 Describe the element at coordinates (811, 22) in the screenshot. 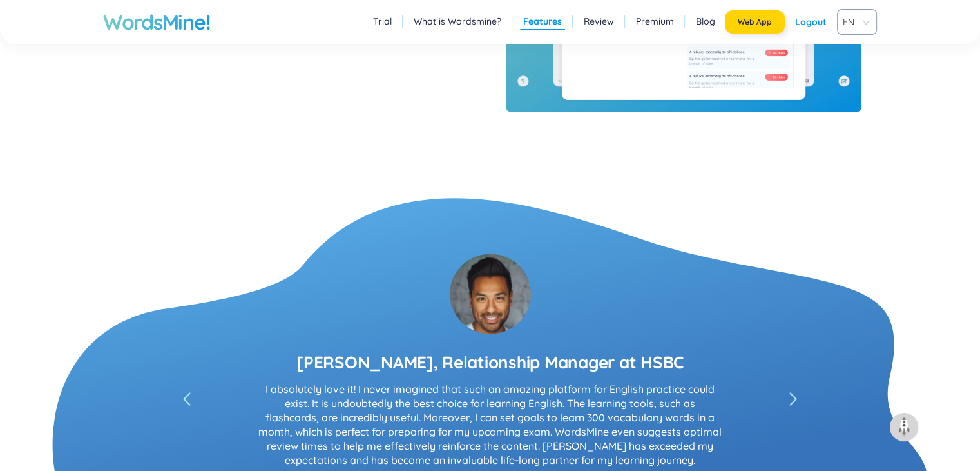

I see `div: Logout` at that location.